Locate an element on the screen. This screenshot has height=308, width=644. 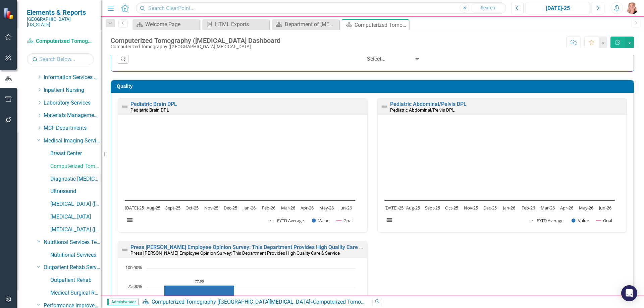
text: 75.00% is located at coordinates (135, 286).